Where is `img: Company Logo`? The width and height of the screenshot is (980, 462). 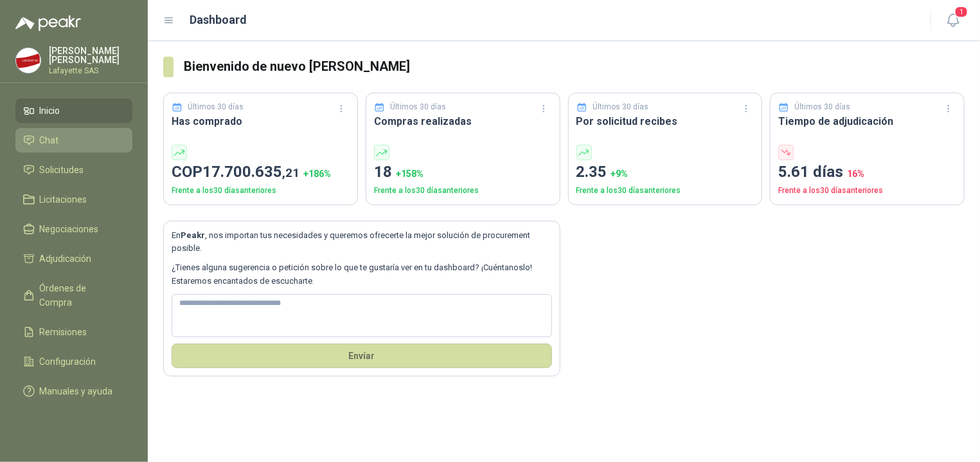
img: Company Logo is located at coordinates (28, 61).